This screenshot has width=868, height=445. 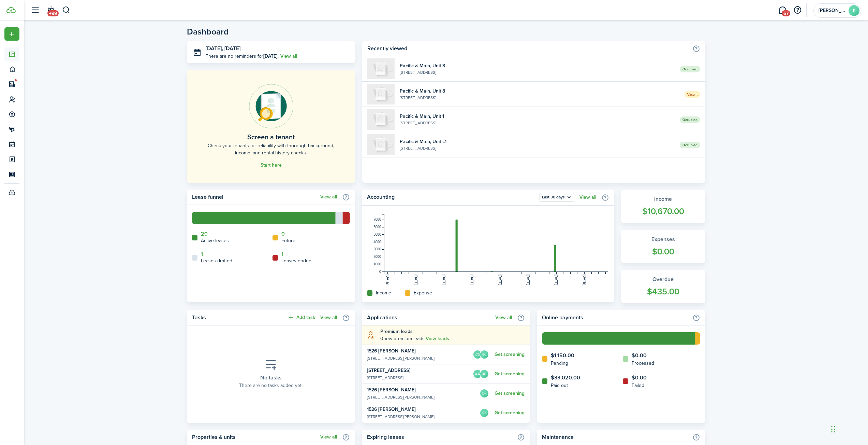 I want to click on explanation-description: 0 new premium leads ., so click(x=452, y=338).